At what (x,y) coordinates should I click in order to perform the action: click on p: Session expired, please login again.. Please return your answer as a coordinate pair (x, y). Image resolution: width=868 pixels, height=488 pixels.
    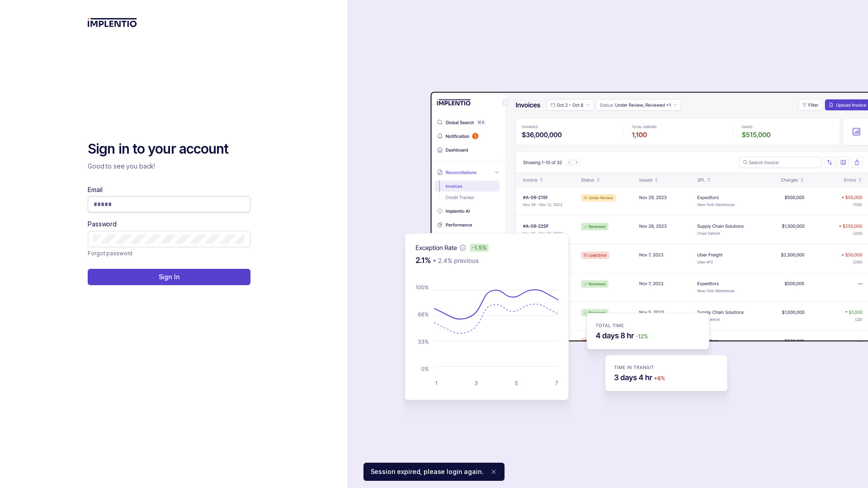
    Looking at the image, I should click on (427, 471).